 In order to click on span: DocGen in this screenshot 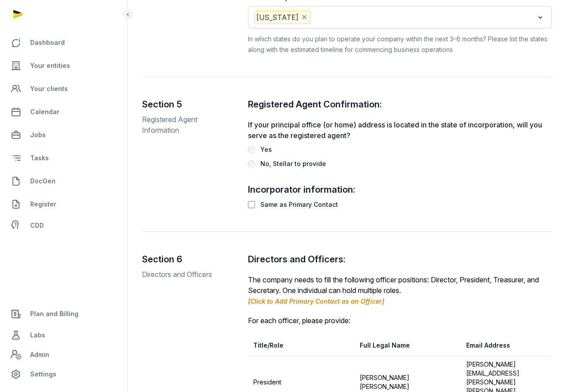, I will do `click(43, 181)`.